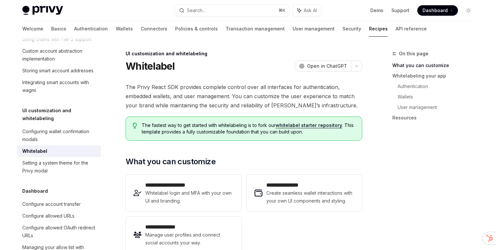 Image resolution: width=496 pixels, height=250 pixels. What do you see at coordinates (248, 129) in the screenshot?
I see `span: The fastest way to get started with whitelabeling is to fork our . This template provides a fully...` at bounding box center [248, 129].